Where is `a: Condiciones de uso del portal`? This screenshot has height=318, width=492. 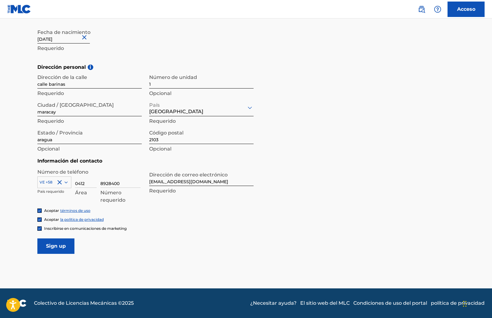
a: Condiciones de uso del portal is located at coordinates (390, 303).